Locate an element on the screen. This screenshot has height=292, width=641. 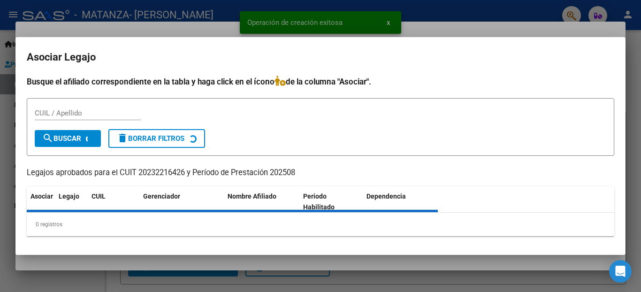
datatable-header-cell: Dependencia is located at coordinates (400, 202).